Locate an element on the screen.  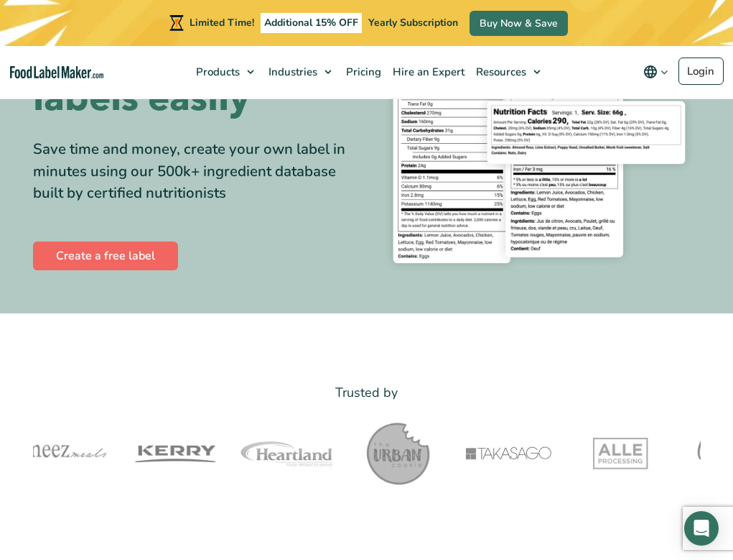
span: Resources is located at coordinates (500, 72).